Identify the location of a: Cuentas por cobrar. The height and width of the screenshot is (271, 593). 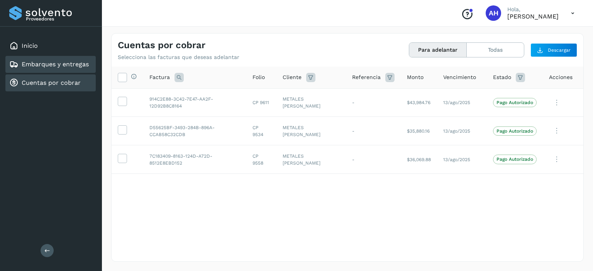
(51, 83).